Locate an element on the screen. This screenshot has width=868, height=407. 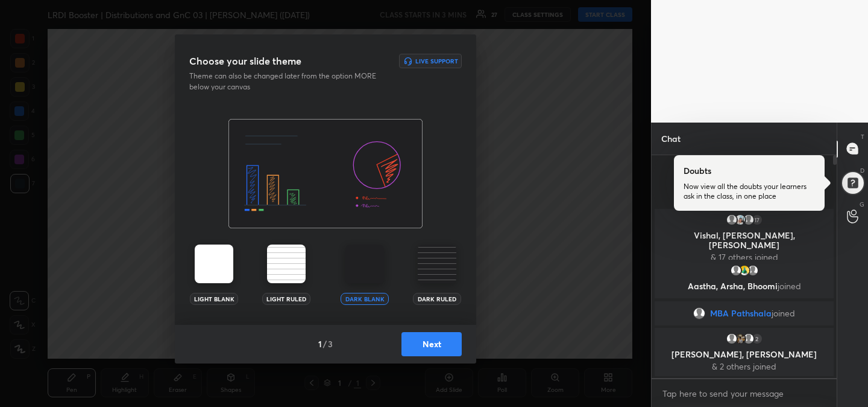
h6: Live Support is located at coordinates (436, 61).